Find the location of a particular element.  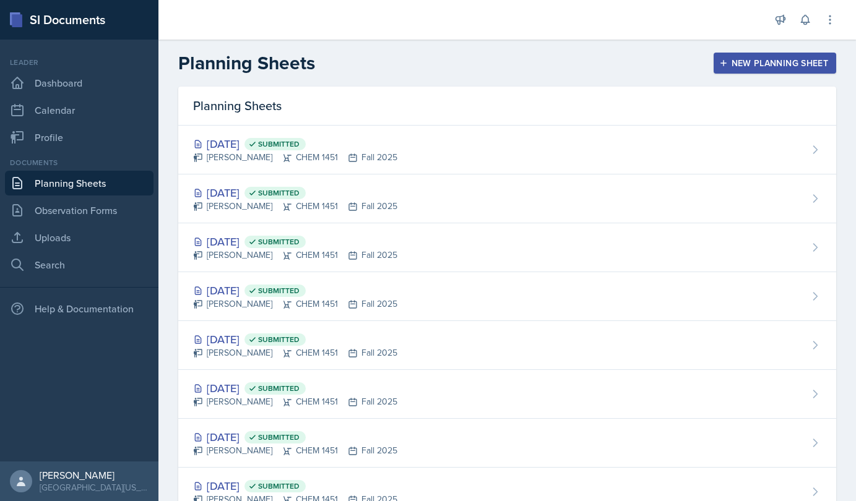

a: Calendar is located at coordinates (79, 110).